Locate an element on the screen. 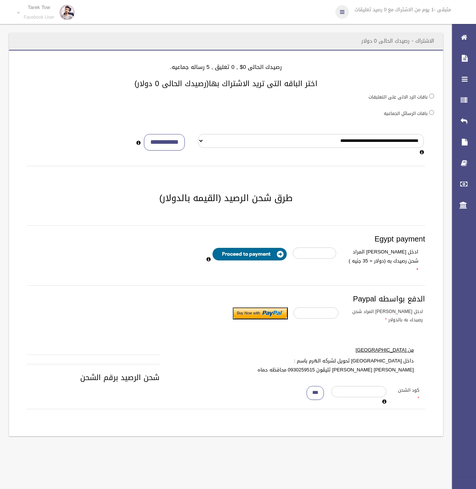  h3: Egypt payment is located at coordinates (226, 239).